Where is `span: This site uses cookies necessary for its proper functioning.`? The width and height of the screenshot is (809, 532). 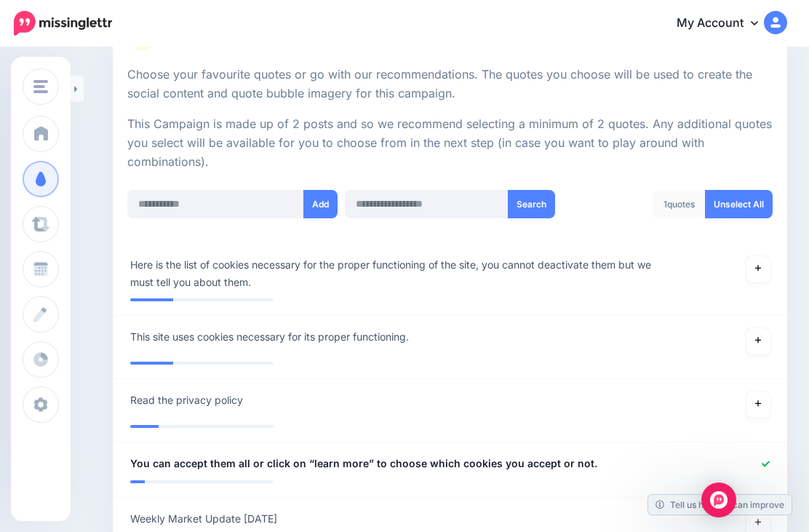
span: This site uses cookies necessary for its proper functioning. is located at coordinates (270, 337).